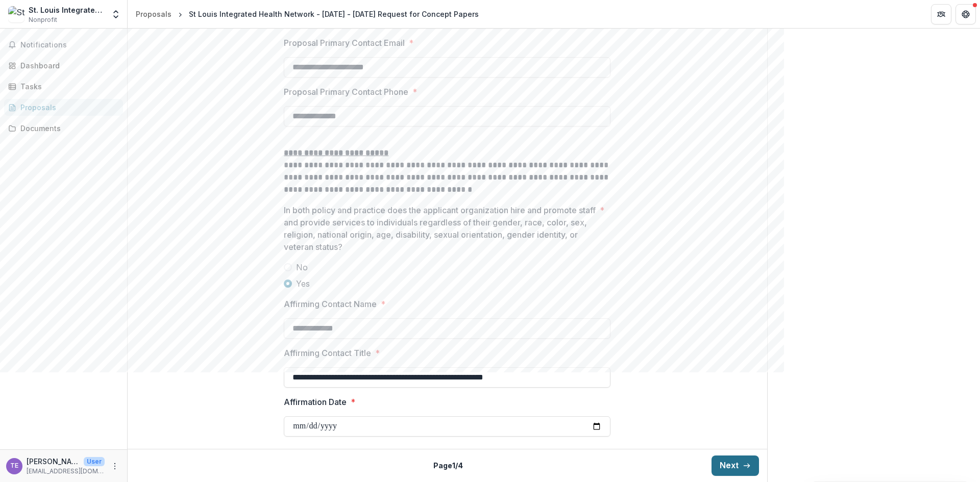  Describe the element at coordinates (68, 66) in the screenshot. I see `div: Dashboard` at that location.